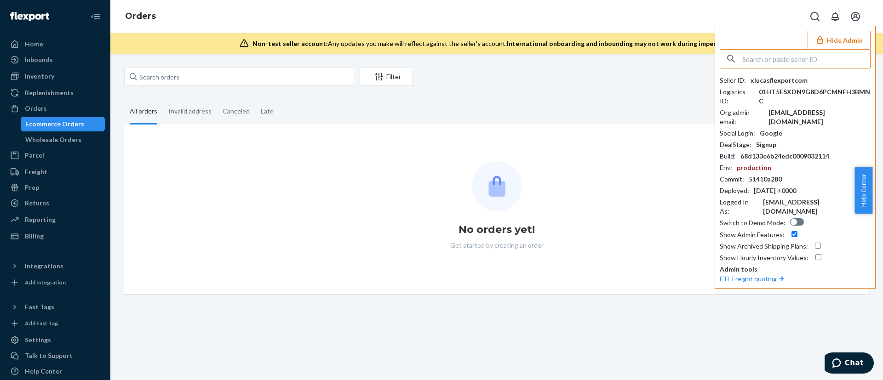  Describe the element at coordinates (55, 203) in the screenshot. I see `a: Returns` at that location.